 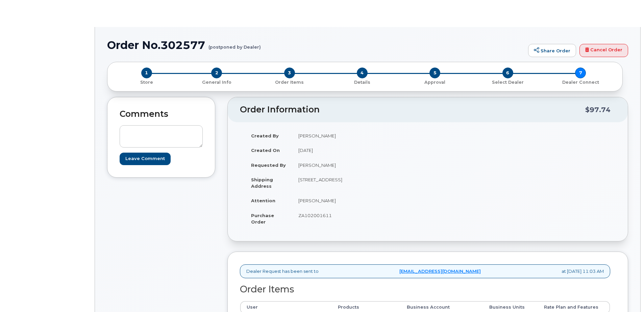 What do you see at coordinates (146, 82) in the screenshot?
I see `a: 1 Store` at bounding box center [146, 82].